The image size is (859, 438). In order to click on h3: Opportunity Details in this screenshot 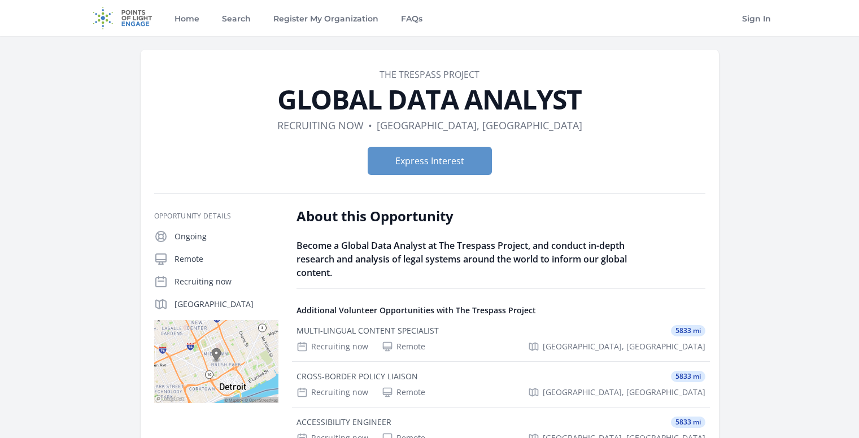, I will do `click(216, 216)`.